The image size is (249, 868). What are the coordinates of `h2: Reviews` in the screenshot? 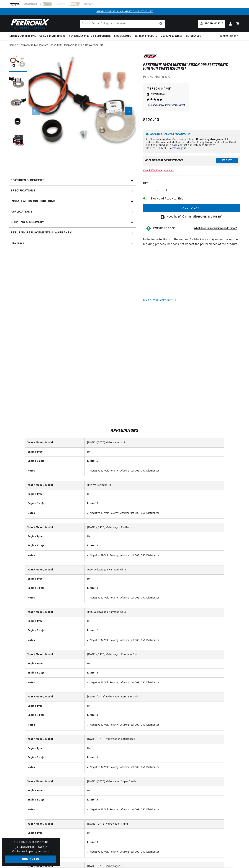 It's located at (18, 243).